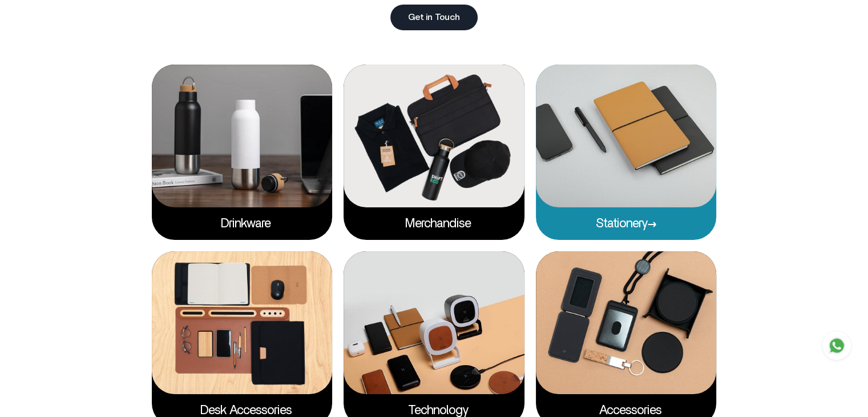  What do you see at coordinates (241, 136) in the screenshot?
I see `img: Drinkware.png` at bounding box center [241, 136].